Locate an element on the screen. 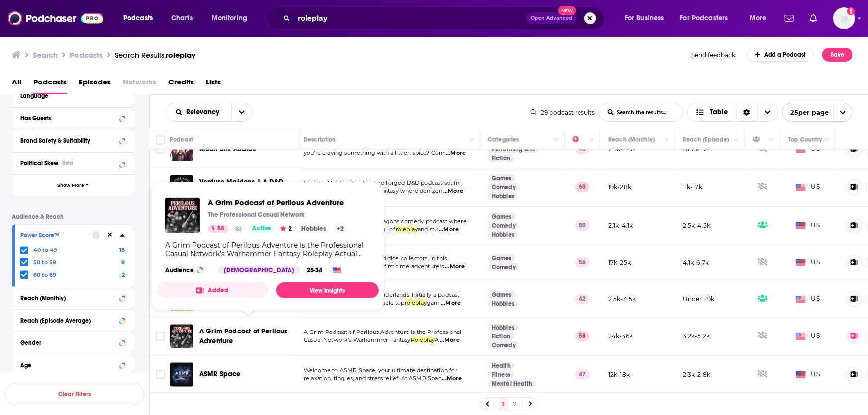 Image resolution: width=868 pixels, height=415 pixels. span: 60 to 69 is located at coordinates (45, 275).